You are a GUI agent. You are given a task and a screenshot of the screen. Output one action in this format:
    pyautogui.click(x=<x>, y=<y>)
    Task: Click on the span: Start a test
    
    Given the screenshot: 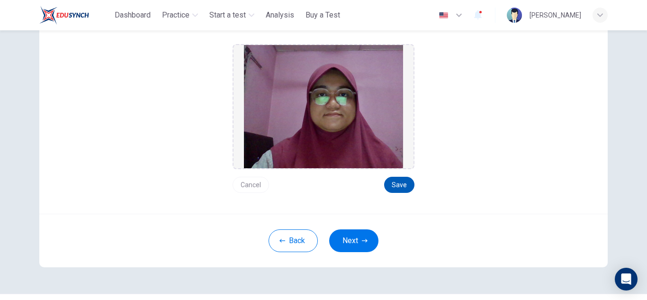 What is the action you would take?
    pyautogui.click(x=227, y=15)
    